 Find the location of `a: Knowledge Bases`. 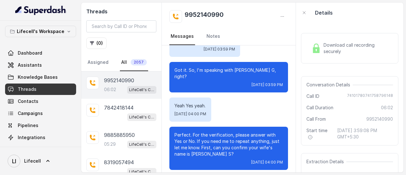

a: Knowledge Bases is located at coordinates (41, 77).